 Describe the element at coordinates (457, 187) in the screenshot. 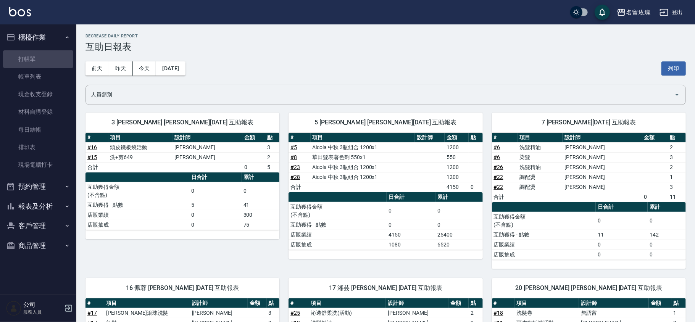

I see `td: 4150` at that location.